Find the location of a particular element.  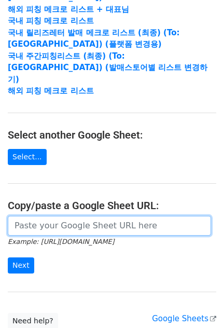

strong: 해외 피칭 메크로 리스트 is located at coordinates (51, 91).